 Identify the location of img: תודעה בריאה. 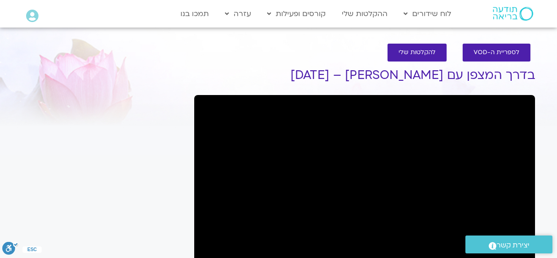
(513, 14).